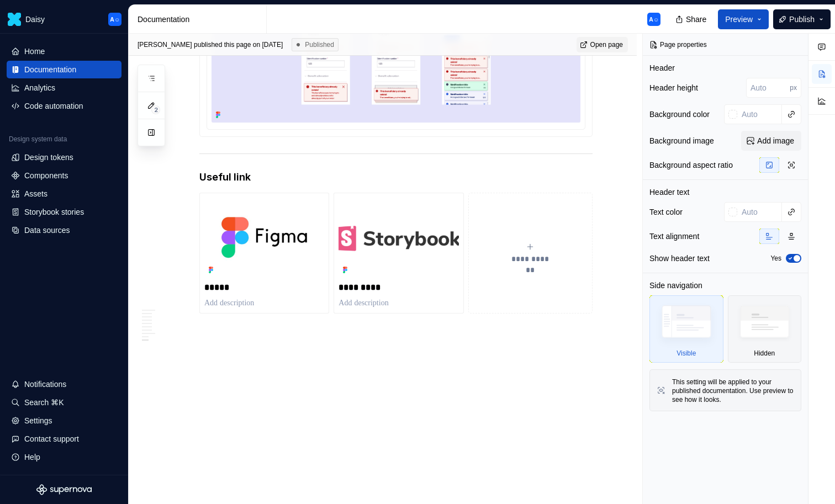  Describe the element at coordinates (396, 177) in the screenshot. I see `h4: Useful link` at that location.